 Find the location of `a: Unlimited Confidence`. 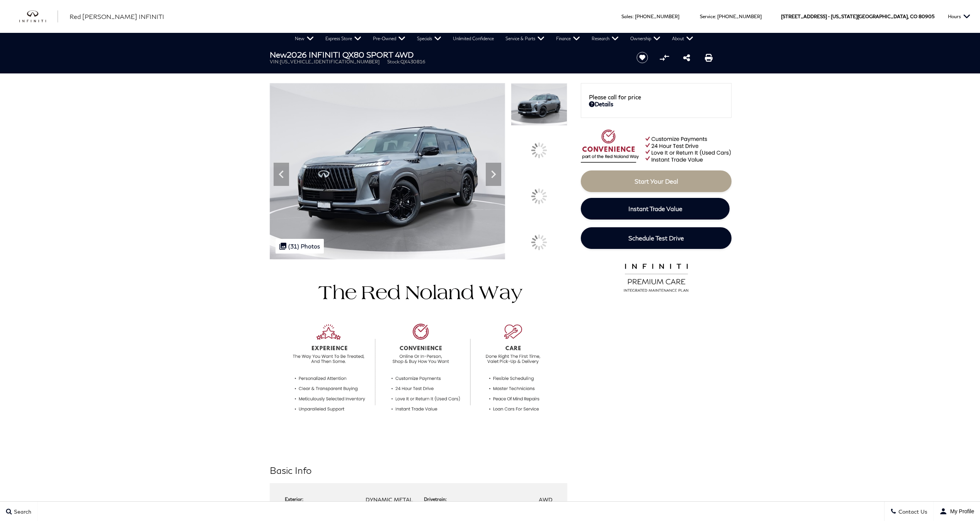

a: Unlimited Confidence is located at coordinates (474, 39).